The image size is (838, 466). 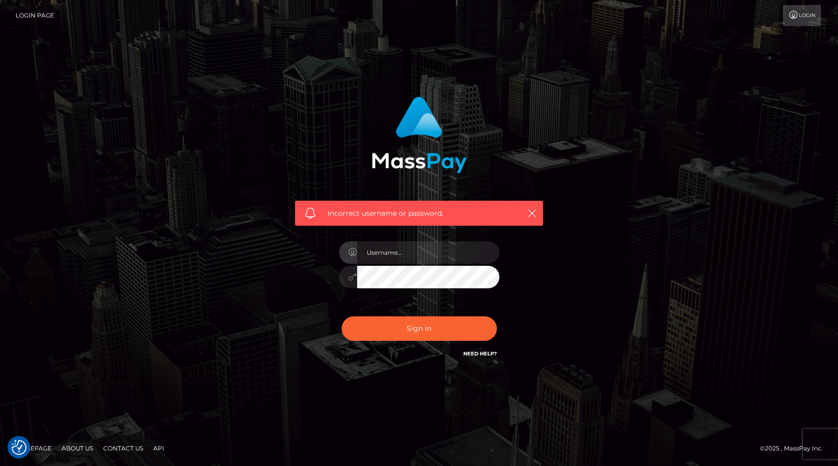 What do you see at coordinates (159, 448) in the screenshot?
I see `a: API` at bounding box center [159, 448].